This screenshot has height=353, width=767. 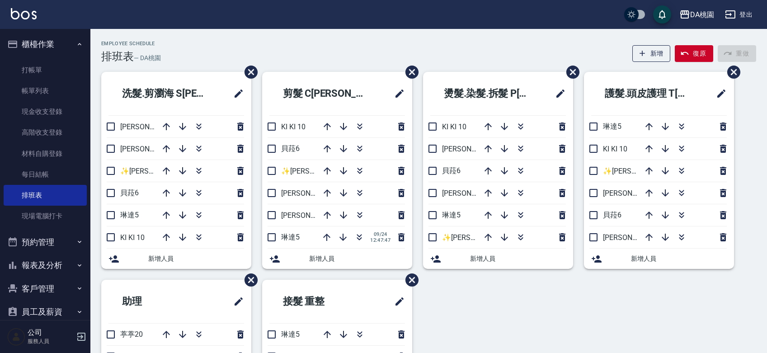 What do you see at coordinates (45, 289) in the screenshot?
I see `button: 客戶管理` at bounding box center [45, 289].